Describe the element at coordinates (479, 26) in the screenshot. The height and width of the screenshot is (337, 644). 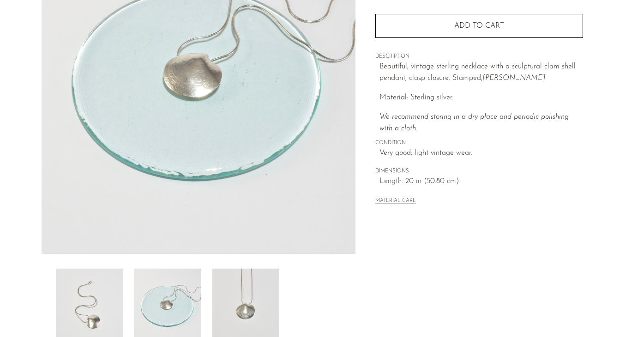
I see `button: Add to cart` at that location.